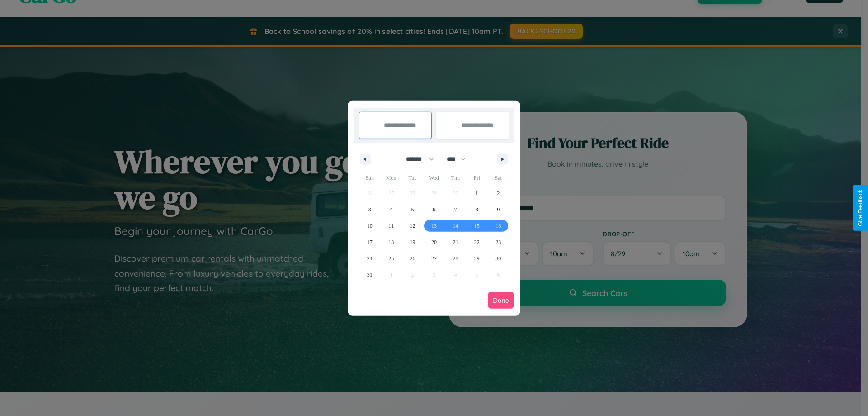  What do you see at coordinates (477, 258) in the screenshot?
I see `button: 29` at bounding box center [477, 258].